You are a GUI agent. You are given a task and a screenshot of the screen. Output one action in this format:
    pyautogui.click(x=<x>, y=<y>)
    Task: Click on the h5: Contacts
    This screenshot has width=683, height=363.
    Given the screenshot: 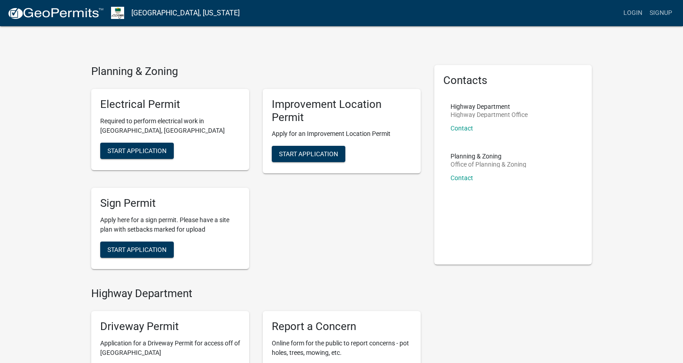 What is the action you would take?
    pyautogui.click(x=513, y=80)
    